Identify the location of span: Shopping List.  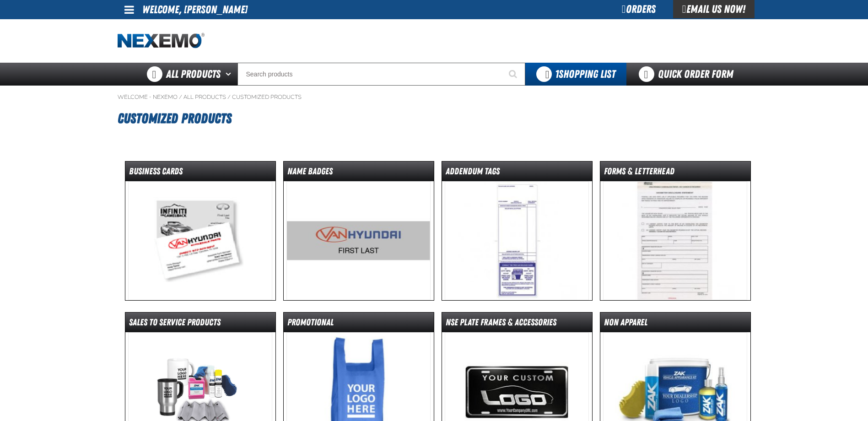
(585, 75).